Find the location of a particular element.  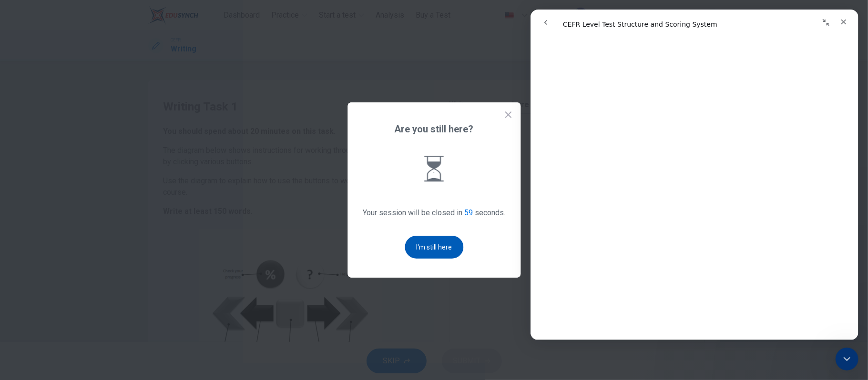

div: Close is located at coordinates (313, 12).